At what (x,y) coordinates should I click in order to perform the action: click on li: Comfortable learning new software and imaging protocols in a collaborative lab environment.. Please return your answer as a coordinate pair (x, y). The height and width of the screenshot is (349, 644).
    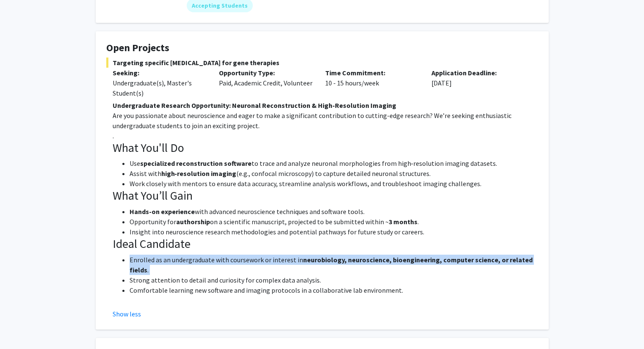
    Looking at the image, I should click on (333, 290).